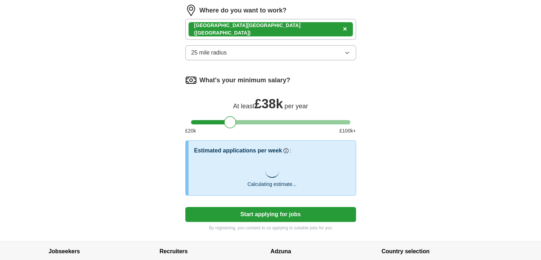 The height and width of the screenshot is (260, 541). What do you see at coordinates (191, 80) in the screenshot?
I see `img: salary.png` at bounding box center [191, 80].